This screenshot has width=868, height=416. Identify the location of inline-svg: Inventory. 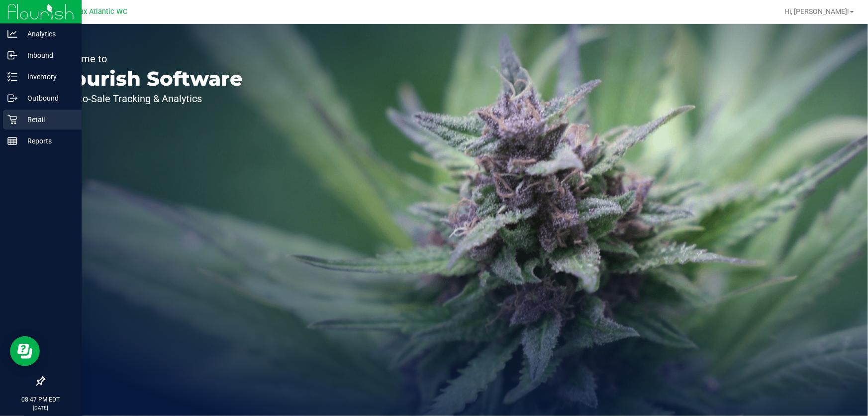
(13, 77).